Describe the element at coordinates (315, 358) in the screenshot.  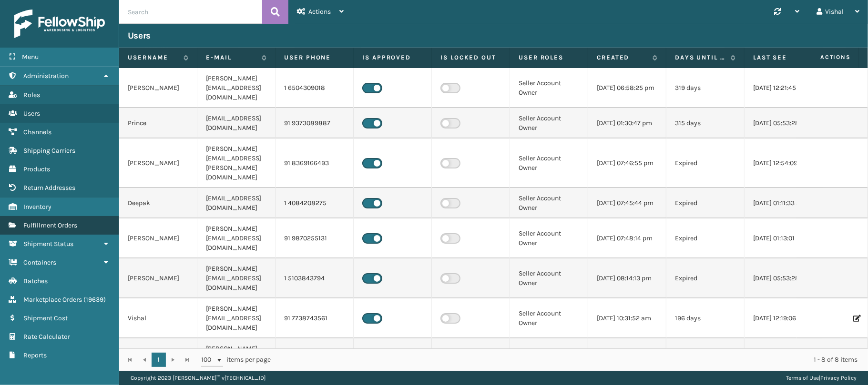
I see `td: 91 9702500903` at that location.